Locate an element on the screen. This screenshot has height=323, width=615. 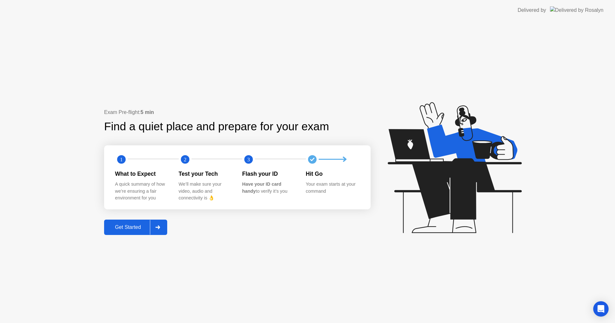
div: to verify it’s you is located at coordinates (269, 188).